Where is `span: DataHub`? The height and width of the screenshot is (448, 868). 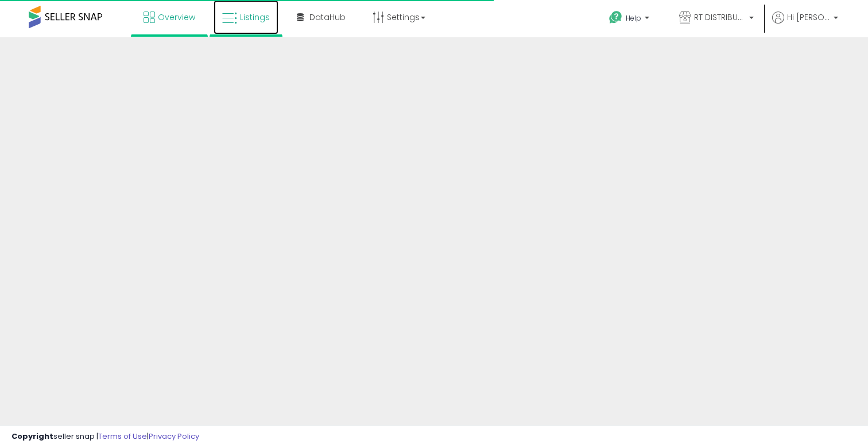
span: DataHub is located at coordinates (327, 17).